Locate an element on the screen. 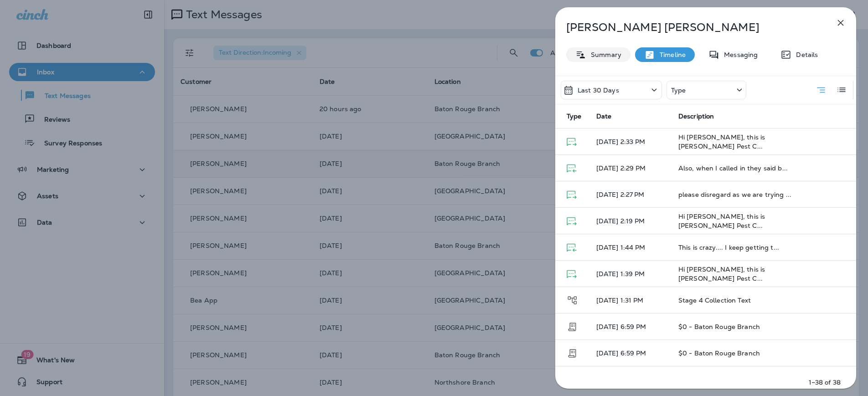 The height and width of the screenshot is (396, 868). span: This is crazy.... I keep getting t... is located at coordinates (729, 247).